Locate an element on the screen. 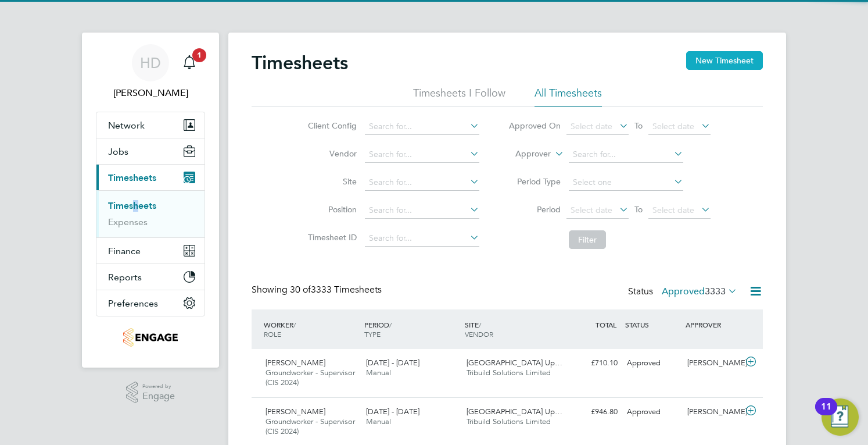 This screenshot has width=868, height=445. div: Status is located at coordinates (684, 292).